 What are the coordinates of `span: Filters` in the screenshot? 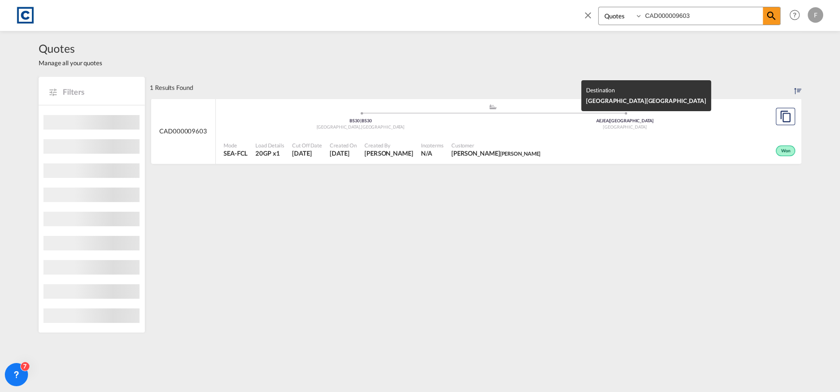 It's located at (99, 92).